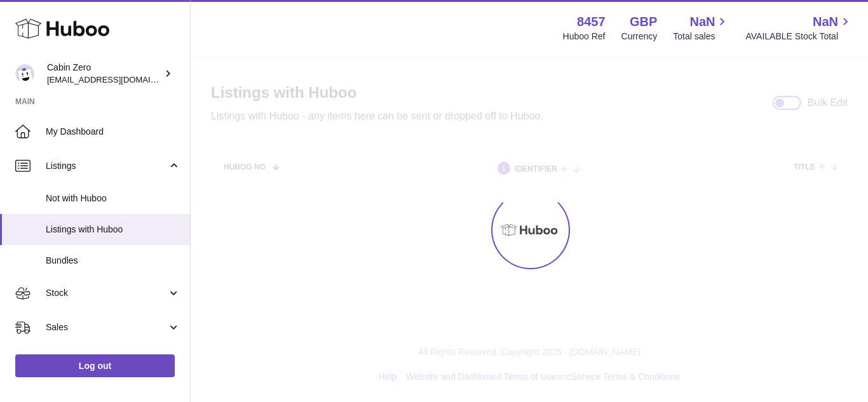  What do you see at coordinates (643, 22) in the screenshot?
I see `strong: GBP` at bounding box center [643, 22].